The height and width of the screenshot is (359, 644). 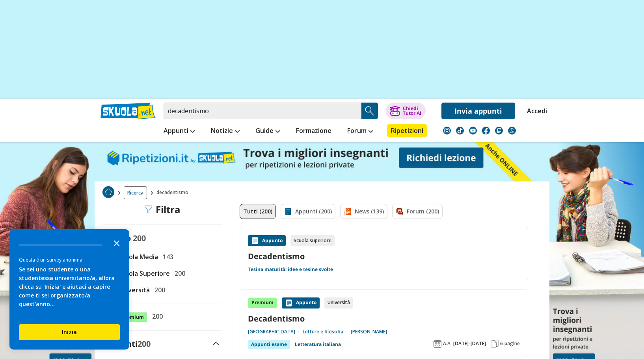 I want to click on a: Appunti, so click(x=179, y=131).